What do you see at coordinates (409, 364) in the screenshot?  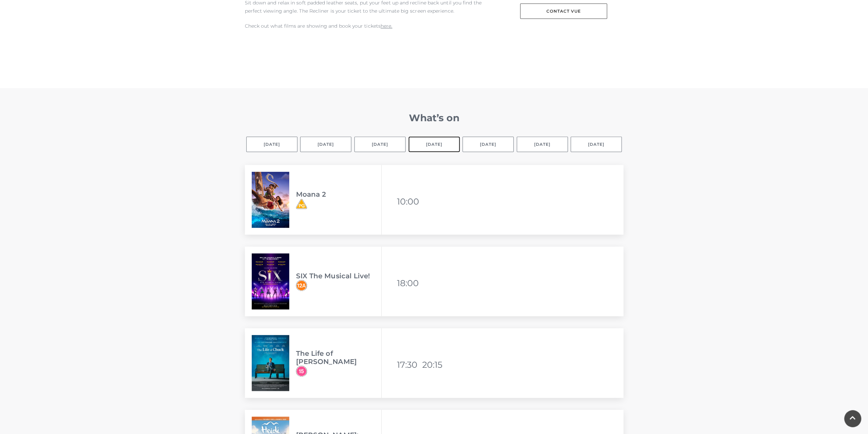 I see `li: 17:30` at bounding box center [409, 364].